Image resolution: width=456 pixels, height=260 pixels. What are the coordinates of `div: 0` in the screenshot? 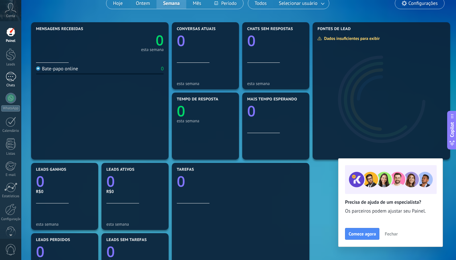 It's located at (163, 69).